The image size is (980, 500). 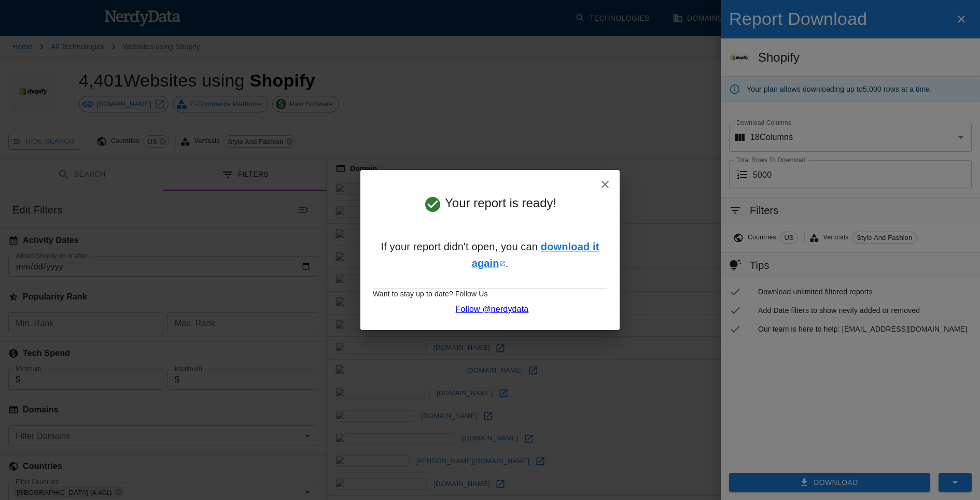 I want to click on p: Want to stay up to date? Follow Us, so click(x=490, y=294).